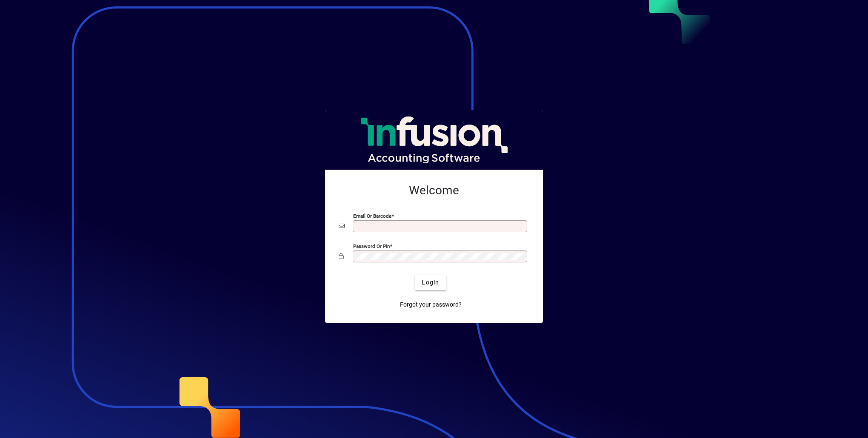  What do you see at coordinates (430, 283) in the screenshot?
I see `button: Login` at bounding box center [430, 283].